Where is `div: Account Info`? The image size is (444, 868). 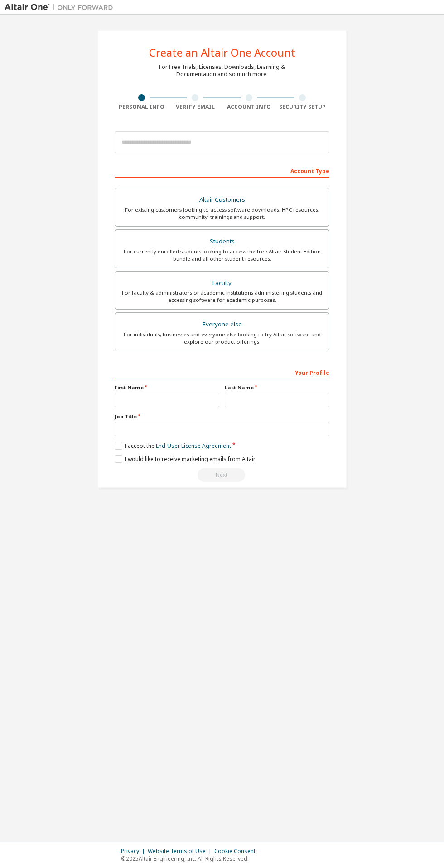
div: Account Info is located at coordinates (249, 107).